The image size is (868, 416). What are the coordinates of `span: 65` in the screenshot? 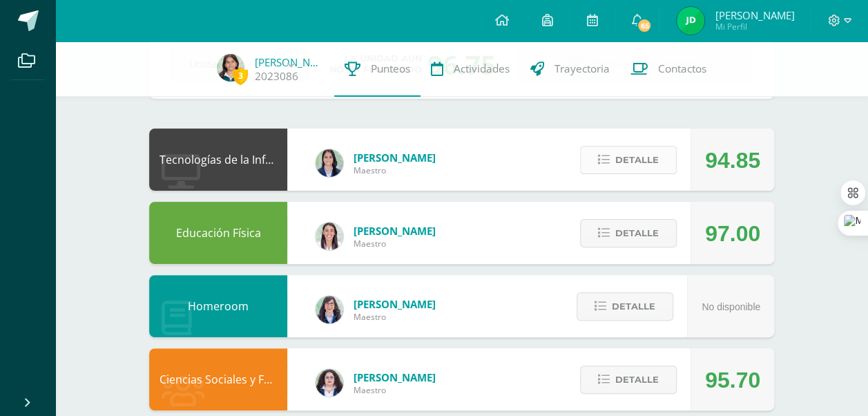 It's located at (644, 26).